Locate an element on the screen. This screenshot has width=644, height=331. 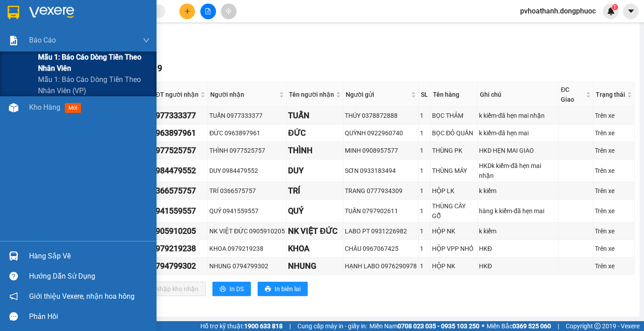
td: 0979219238 is located at coordinates (179, 249).